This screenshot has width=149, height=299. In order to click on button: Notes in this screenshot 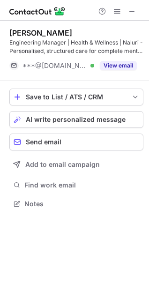, I will do `click(76, 204)`.